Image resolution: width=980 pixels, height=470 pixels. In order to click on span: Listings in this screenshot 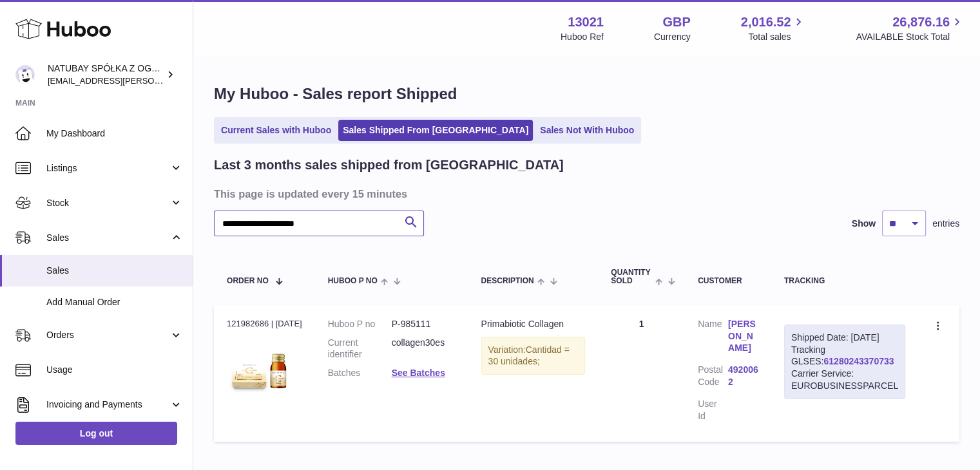, I will do `click(107, 168)`.